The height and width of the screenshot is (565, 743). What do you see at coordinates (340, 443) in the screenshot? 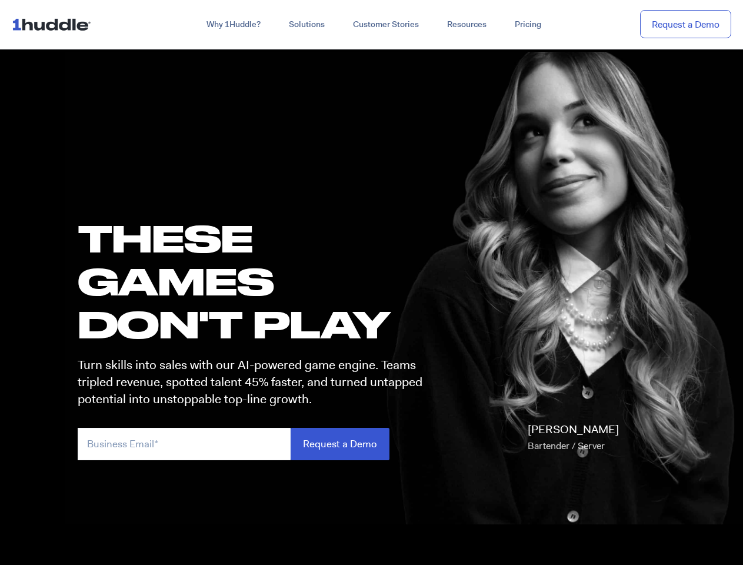
I see `input: Request a Demo` at bounding box center [340, 443].